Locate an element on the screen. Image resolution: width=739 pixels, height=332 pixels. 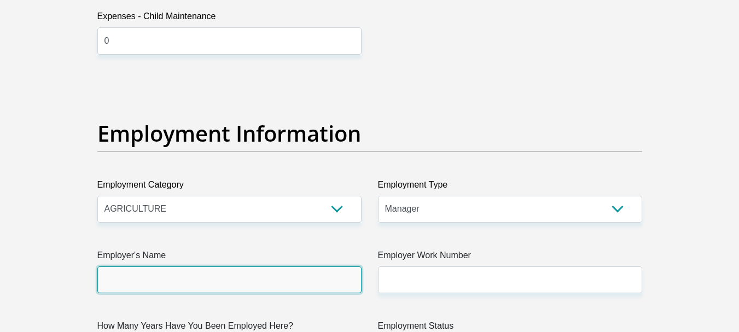
label: Employer Work Number is located at coordinates (510, 258).